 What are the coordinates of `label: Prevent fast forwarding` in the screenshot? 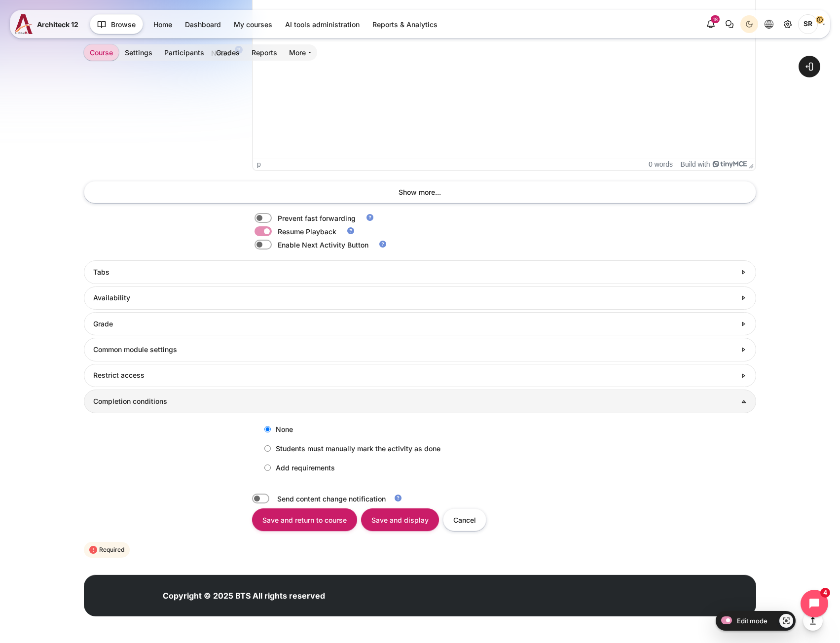 It's located at (316, 218).